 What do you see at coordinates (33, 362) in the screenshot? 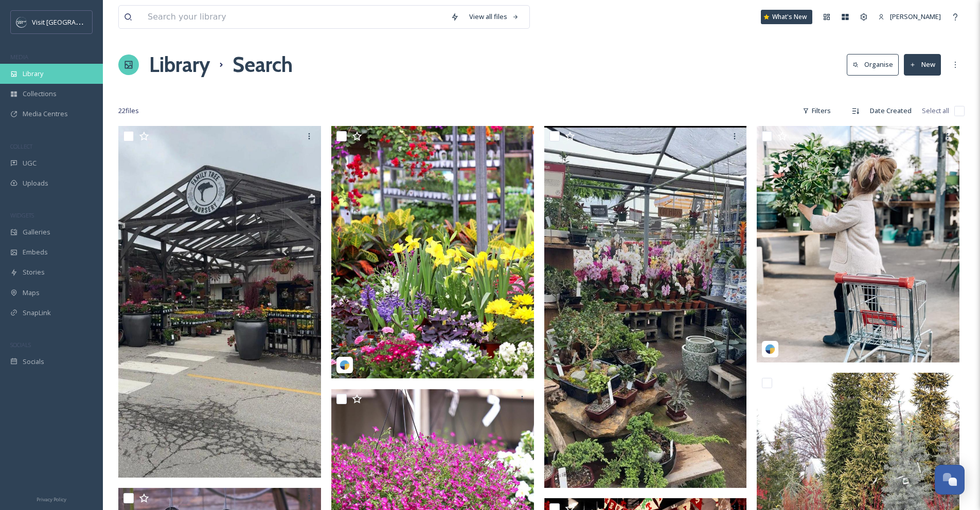
I see `span: Socials` at bounding box center [33, 362].